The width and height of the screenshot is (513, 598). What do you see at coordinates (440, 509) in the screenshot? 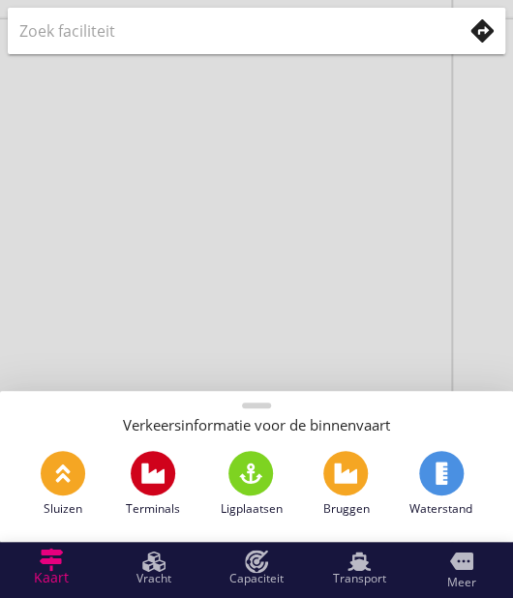
I see `span: Waterstand` at bounding box center [440, 509].